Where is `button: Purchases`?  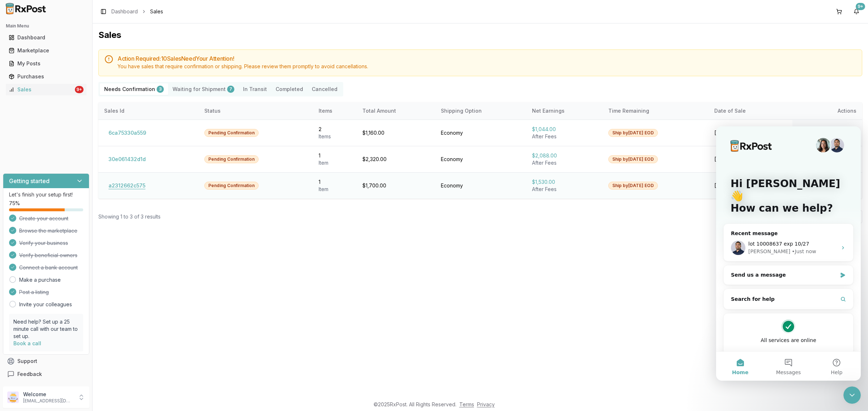
button: Purchases is located at coordinates (46, 77).